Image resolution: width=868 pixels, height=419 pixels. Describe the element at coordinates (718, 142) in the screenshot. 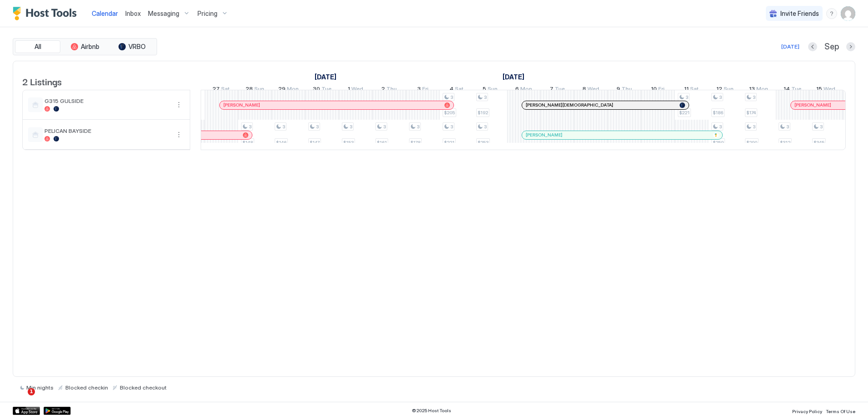

I see `span: $259` at that location.